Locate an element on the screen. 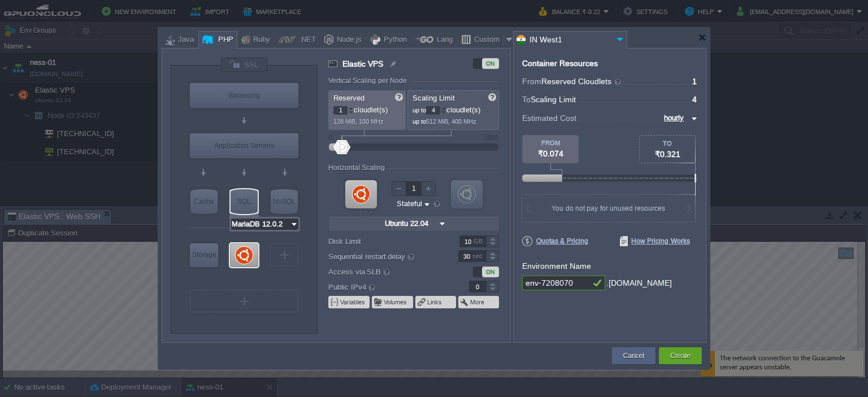  label: Access via SLB is located at coordinates (386, 271).